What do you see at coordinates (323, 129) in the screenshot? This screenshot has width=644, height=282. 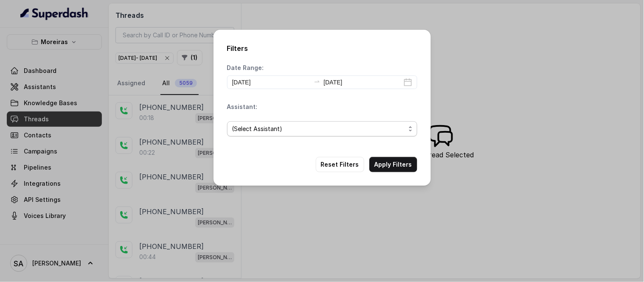 I see `button: (Select Assistant)` at bounding box center [323, 129].